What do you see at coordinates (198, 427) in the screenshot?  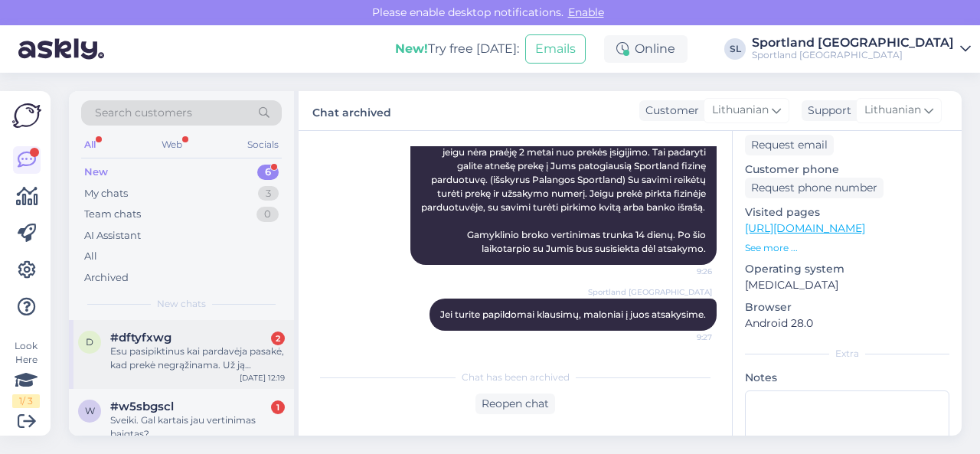 I see `div: Sveiki. Gal kartais jau vertinimas baigtas?` at bounding box center [198, 427].